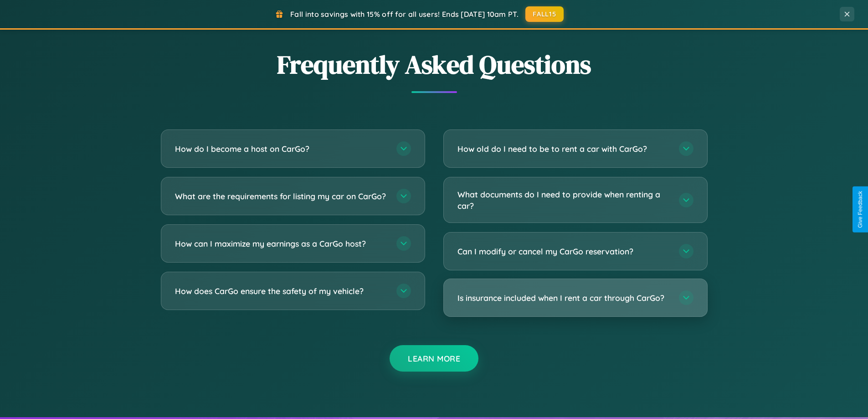  Describe the element at coordinates (281, 291) in the screenshot. I see `h3: How does CarGo ensure the safety of my vehicle?` at that location.